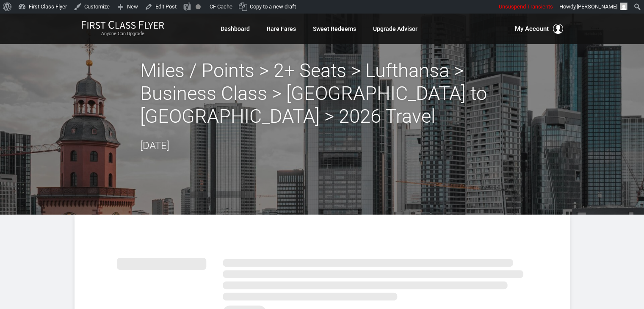 This screenshot has width=644, height=309. I want to click on span: My Account, so click(532, 28).